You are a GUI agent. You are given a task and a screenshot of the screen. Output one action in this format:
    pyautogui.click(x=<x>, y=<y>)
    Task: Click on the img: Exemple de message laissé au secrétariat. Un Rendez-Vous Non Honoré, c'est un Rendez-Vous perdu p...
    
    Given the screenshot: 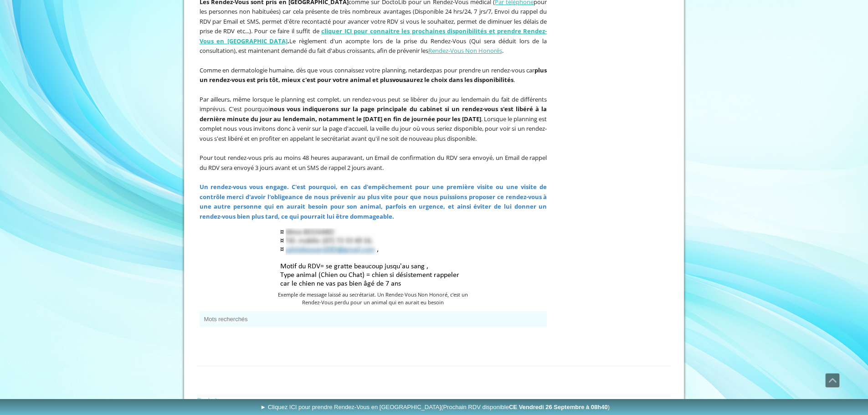 What is the action you would take?
    pyautogui.click(x=373, y=258)
    